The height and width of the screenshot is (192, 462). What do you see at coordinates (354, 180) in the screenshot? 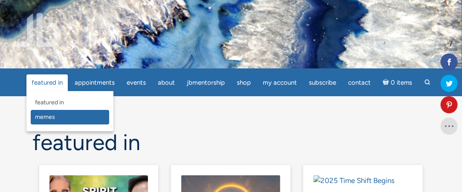
I see `img: 2025 Time Shift Begins` at bounding box center [354, 180].